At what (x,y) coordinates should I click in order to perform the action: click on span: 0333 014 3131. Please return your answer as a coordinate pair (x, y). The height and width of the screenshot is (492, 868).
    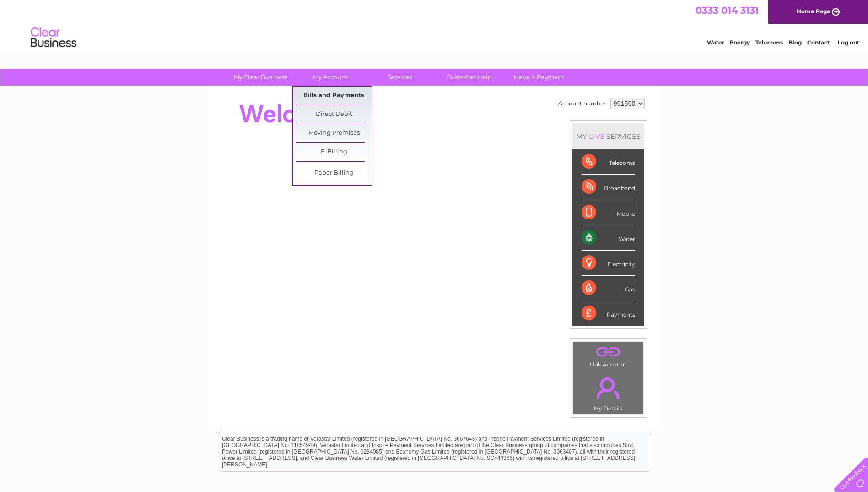
    Looking at the image, I should click on (727, 10).